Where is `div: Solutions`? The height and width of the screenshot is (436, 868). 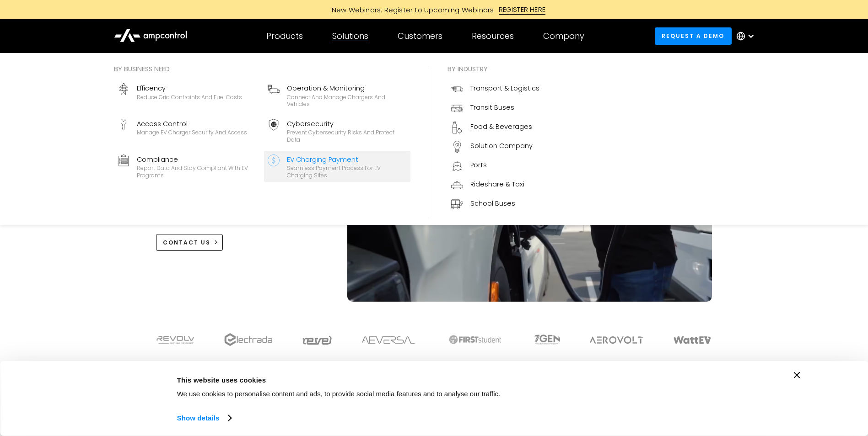
div: Solutions is located at coordinates (350, 36).